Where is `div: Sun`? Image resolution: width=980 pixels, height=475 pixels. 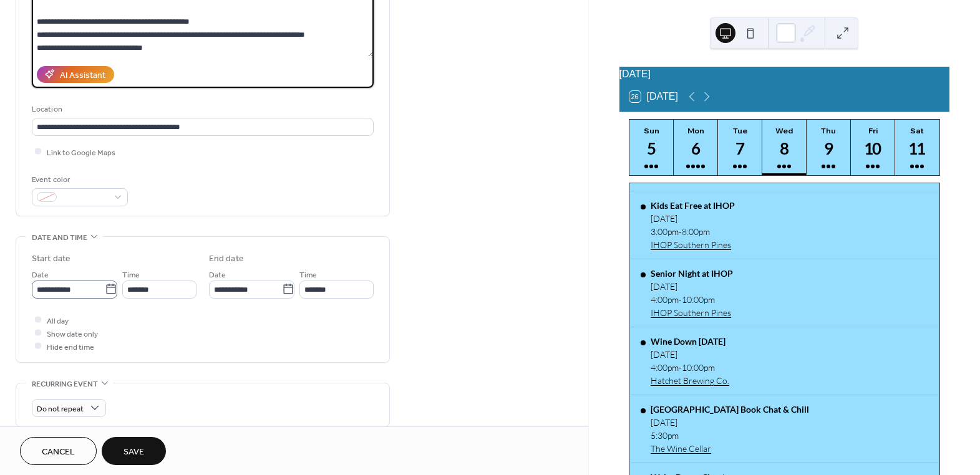
div: Sun is located at coordinates (652, 130).